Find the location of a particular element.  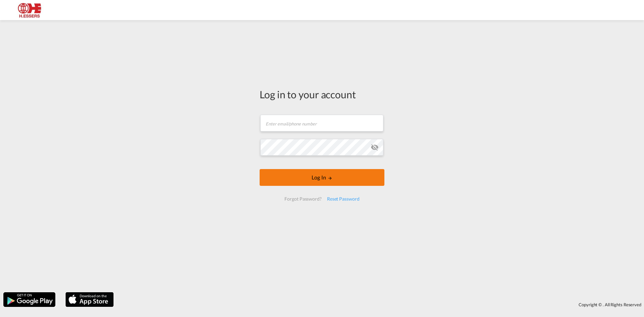

div: Forgot Password? is located at coordinates (303, 199).